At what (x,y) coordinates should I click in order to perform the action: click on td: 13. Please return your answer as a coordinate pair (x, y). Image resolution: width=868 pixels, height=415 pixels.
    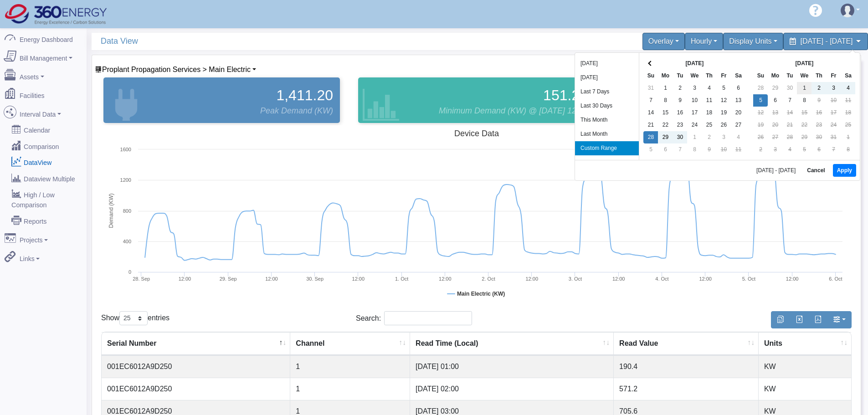
    Looking at the image, I should click on (738, 100).